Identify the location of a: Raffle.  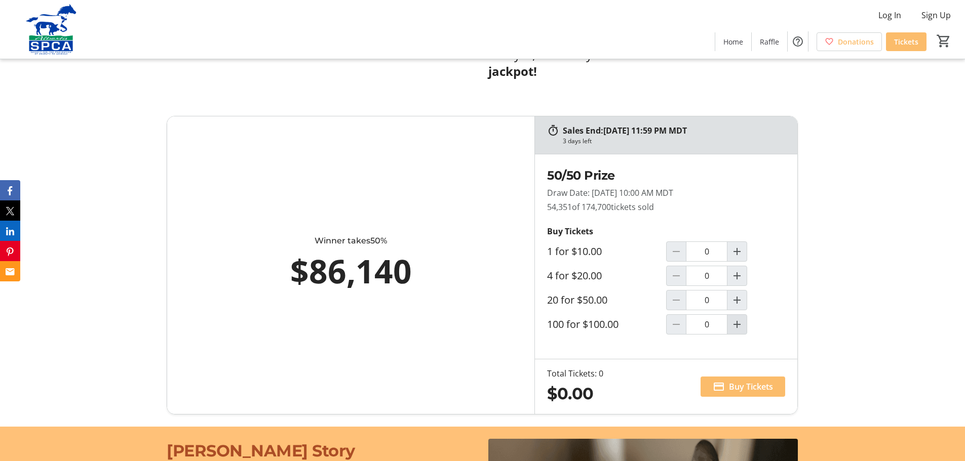
(769, 42).